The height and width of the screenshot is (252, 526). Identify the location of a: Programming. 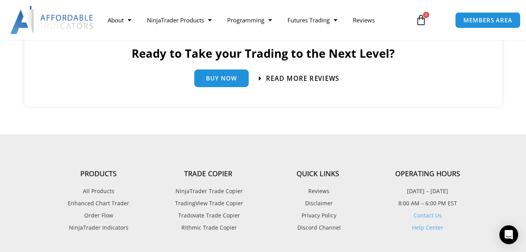
(250, 20).